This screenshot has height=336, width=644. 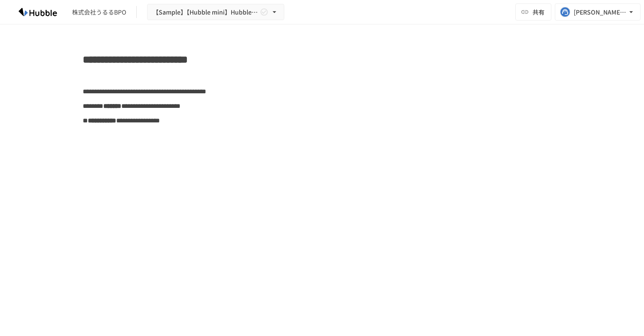 I want to click on span: 共有, so click(x=538, y=12).